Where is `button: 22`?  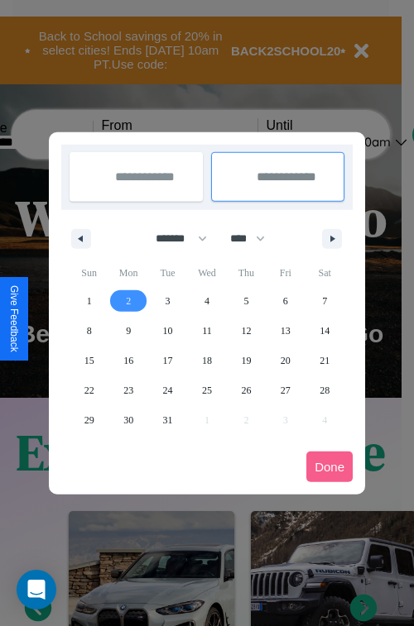 button: 22 is located at coordinates (89, 390).